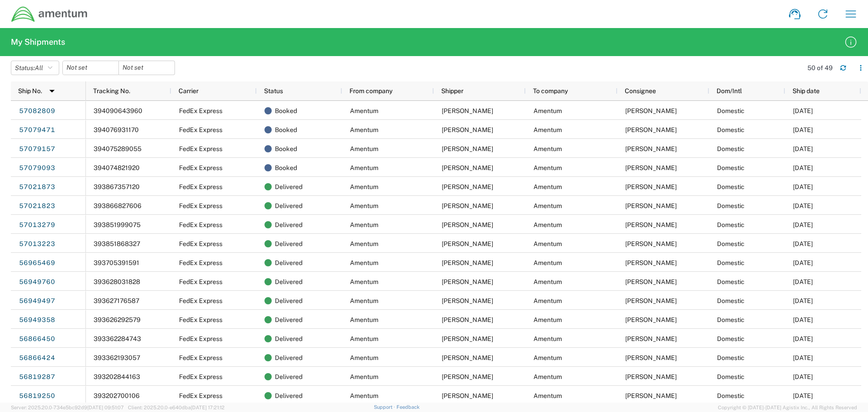 This screenshot has width=868, height=412. I want to click on a: Support, so click(386, 407).